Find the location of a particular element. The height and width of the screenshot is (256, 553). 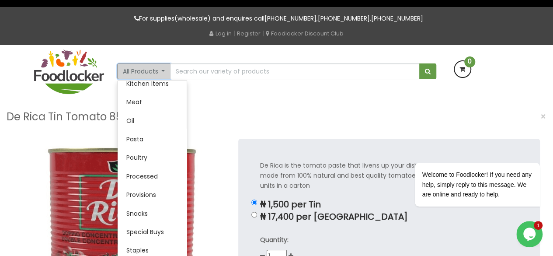

a: Oil is located at coordinates (152, 121).